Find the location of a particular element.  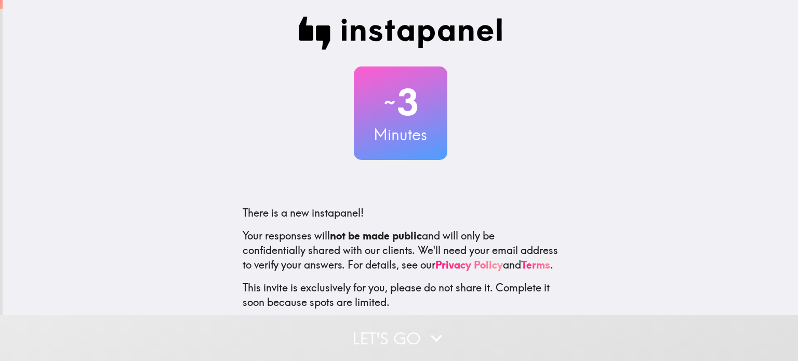

h2: 3 is located at coordinates (401, 102).